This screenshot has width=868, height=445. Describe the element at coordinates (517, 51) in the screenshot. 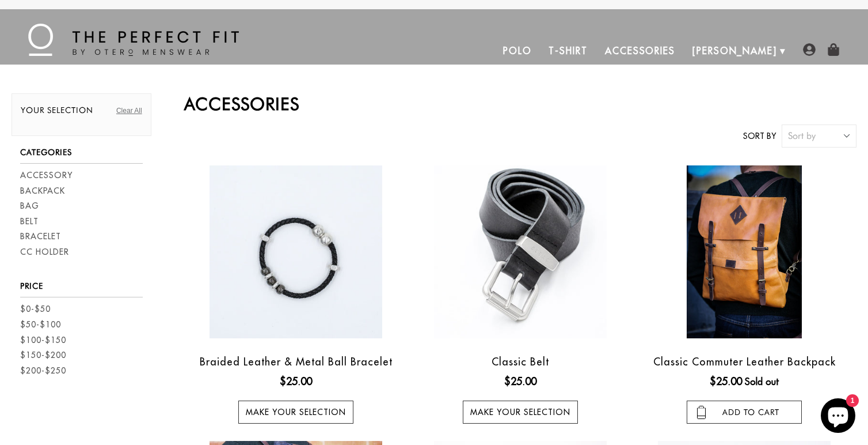

I see `a: Polo` at that location.